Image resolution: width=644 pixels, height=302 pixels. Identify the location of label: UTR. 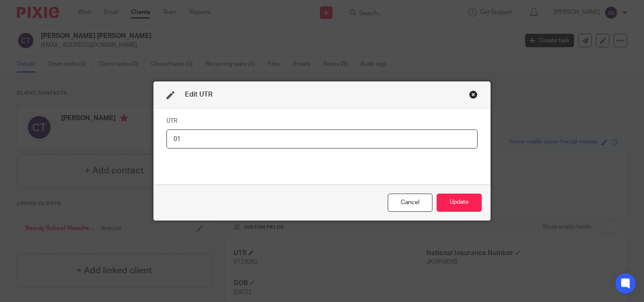
(172, 121).